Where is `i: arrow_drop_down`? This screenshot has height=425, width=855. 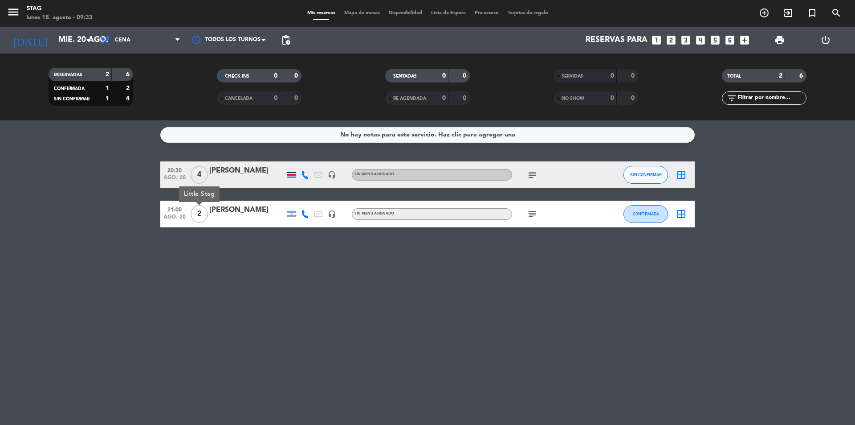
i: arrow_drop_down is located at coordinates (88, 40).